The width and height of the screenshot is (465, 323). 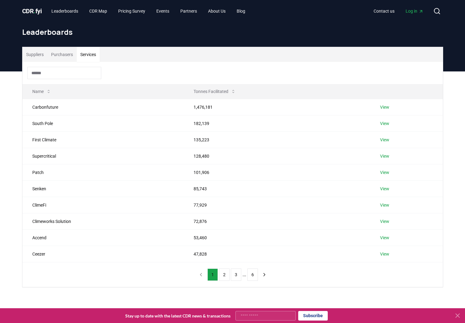 I want to click on h1: Leaderboards, so click(x=233, y=32).